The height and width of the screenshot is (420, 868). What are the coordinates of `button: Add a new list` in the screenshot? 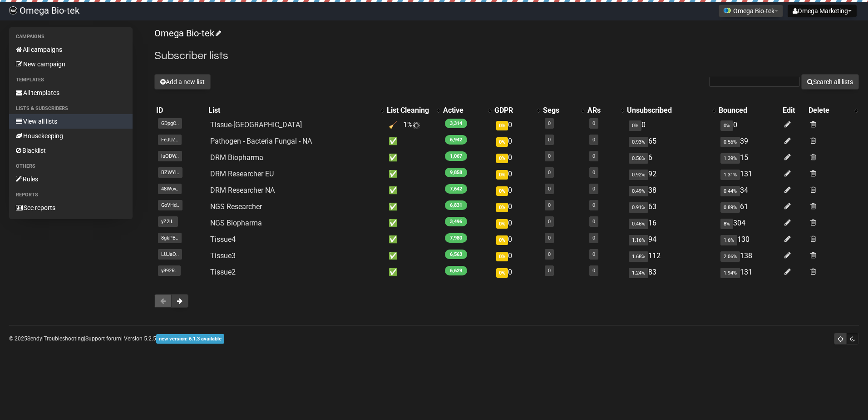 It's located at (182, 82).